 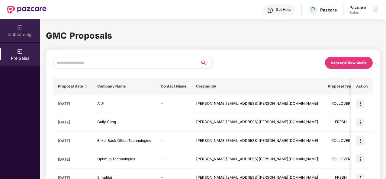 I want to click on th: Proposal Type, so click(x=341, y=86).